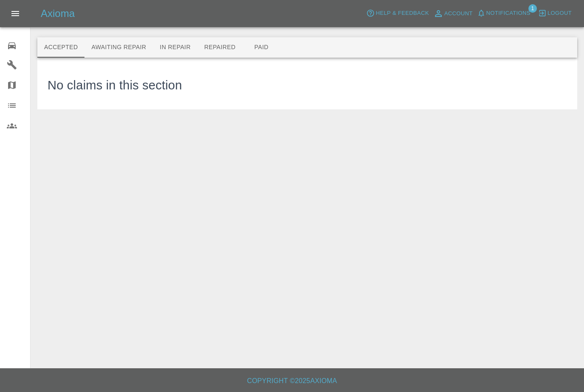  What do you see at coordinates (175, 47) in the screenshot?
I see `button: In Repair` at bounding box center [175, 47].